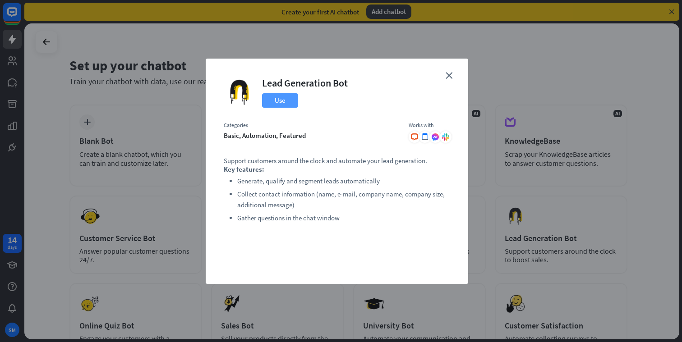 The image size is (682, 342). What do you see at coordinates (244, 169) in the screenshot?
I see `strong: Key features:` at bounding box center [244, 169].